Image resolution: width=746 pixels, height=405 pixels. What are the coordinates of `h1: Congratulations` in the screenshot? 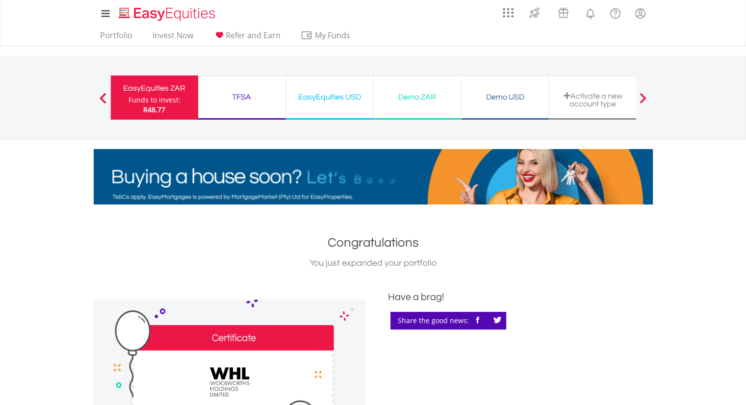 It's located at (373, 243).